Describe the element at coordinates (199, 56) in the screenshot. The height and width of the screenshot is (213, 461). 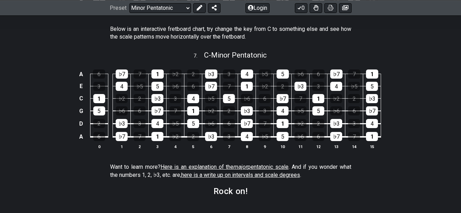
I see `span: 7 .` at that location.